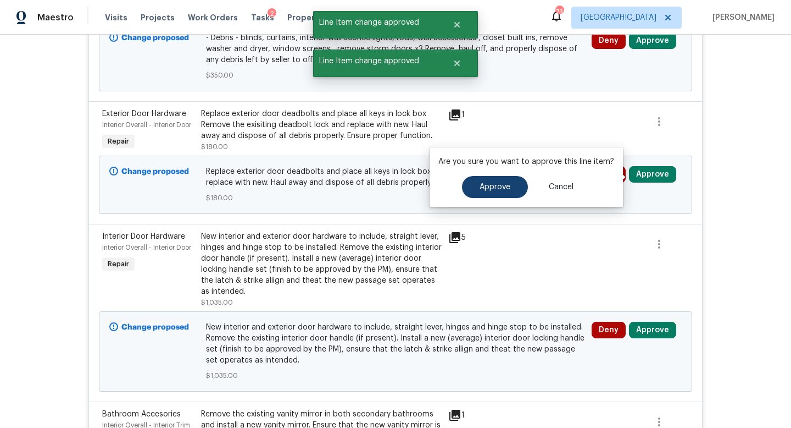  Describe the element at coordinates (321, 125) in the screenshot. I see `div: Replace exterior door deadbolts and place all keys in lock box Remove the exisiting deadbolt lock...` at that location.